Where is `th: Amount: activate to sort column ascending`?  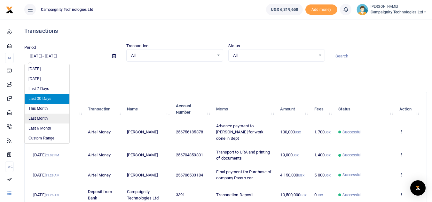 th: Amount: activate to sort column ascending is located at coordinates (293, 109).